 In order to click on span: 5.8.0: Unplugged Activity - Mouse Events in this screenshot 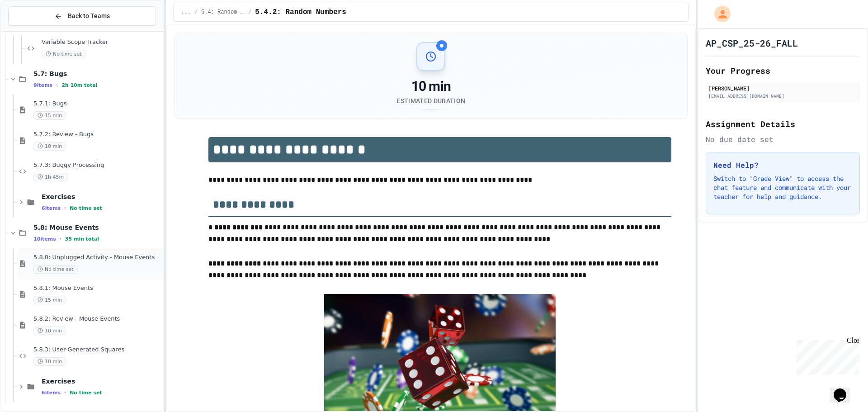, I will do `click(97, 257)`.